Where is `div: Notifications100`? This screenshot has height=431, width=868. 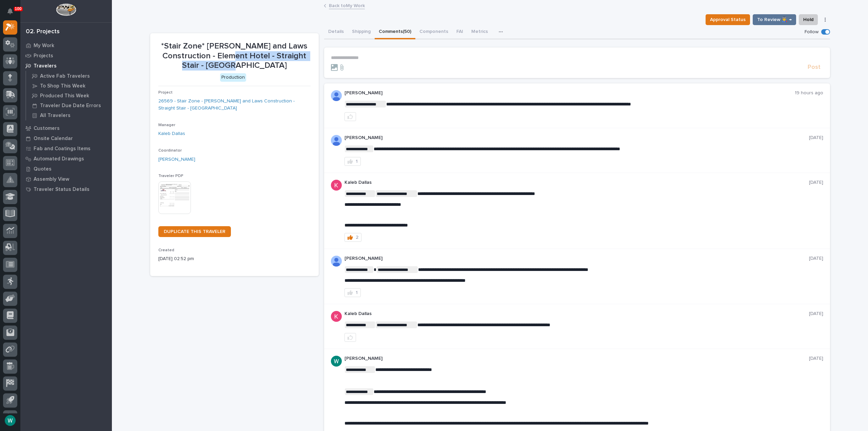 div: Notifications100 is located at coordinates (13, 14).